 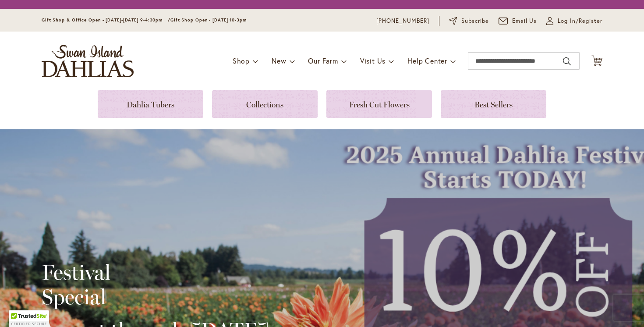 What do you see at coordinates (88, 61) in the screenshot?
I see `a: store logo` at bounding box center [88, 61].